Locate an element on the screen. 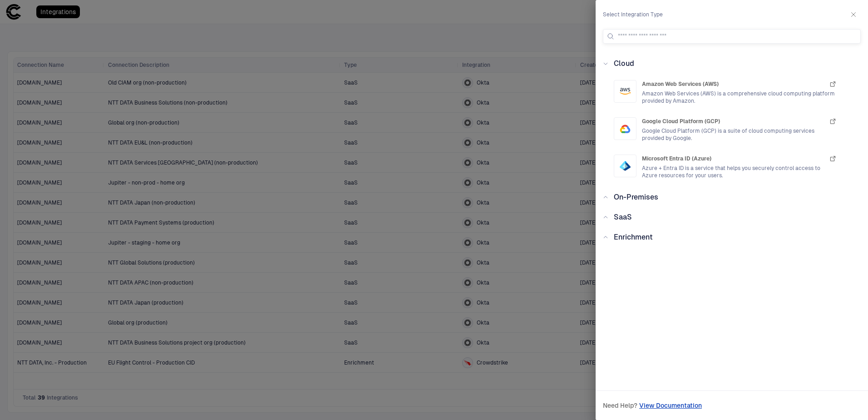 The height and width of the screenshot is (420, 868). span: Microsoft Entra ID (Azure) is located at coordinates (676, 158).